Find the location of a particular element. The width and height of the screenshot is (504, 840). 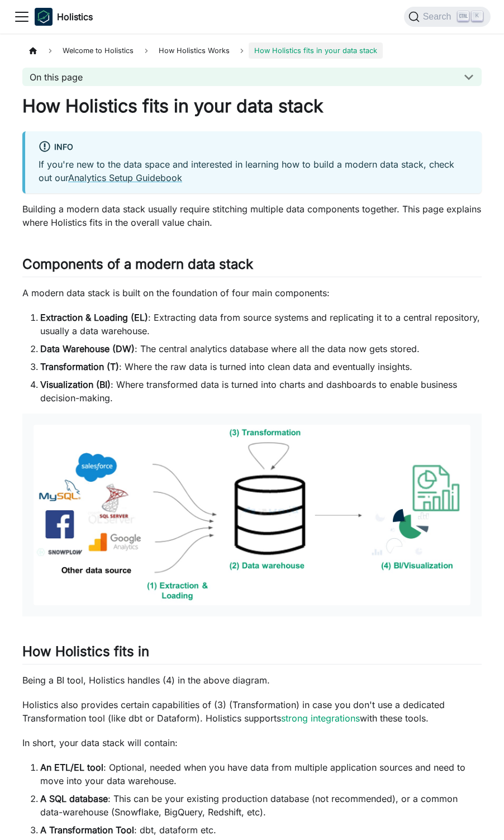

li: : Where the raw data is turned into clean data and eventually insights. is located at coordinates (260, 367).